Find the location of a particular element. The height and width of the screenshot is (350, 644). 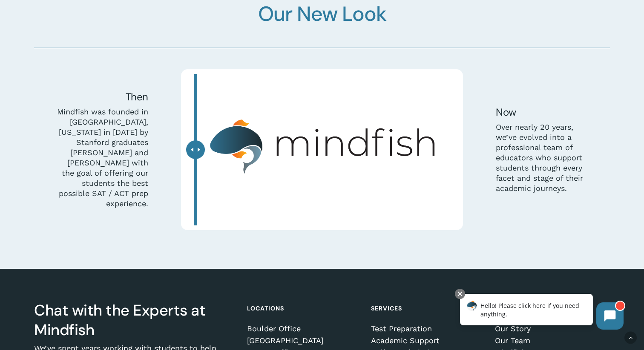

img: Avatar is located at coordinates (21, 19).